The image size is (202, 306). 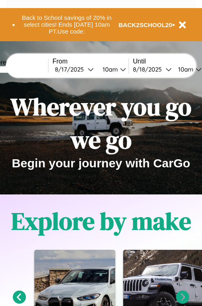 I want to click on b: BACK2SCHOOL20, so click(x=146, y=25).